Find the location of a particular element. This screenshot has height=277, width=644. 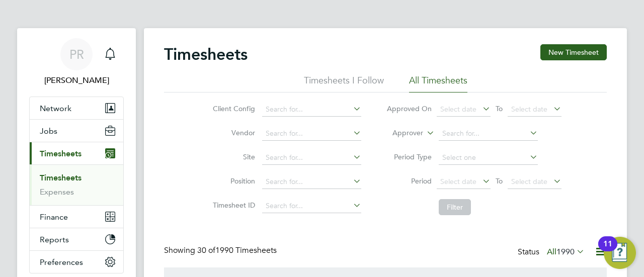

button: Open Resource Center, 11 new notifications is located at coordinates (620, 253).